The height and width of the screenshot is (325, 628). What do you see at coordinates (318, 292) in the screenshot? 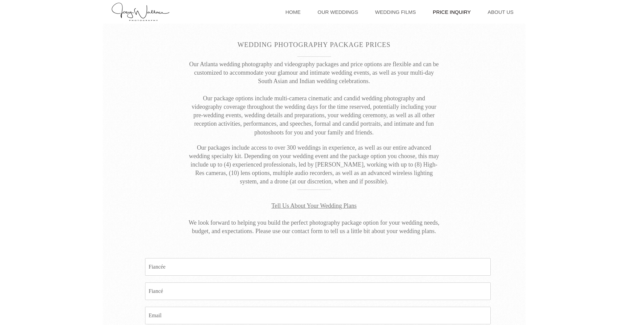
I see `input: Fiancé` at bounding box center [318, 292].